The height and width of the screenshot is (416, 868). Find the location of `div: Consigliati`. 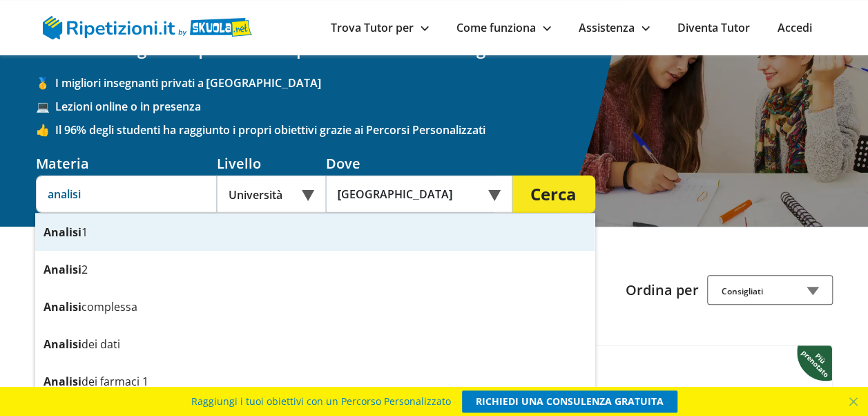

div: Consigliati is located at coordinates (770, 289).